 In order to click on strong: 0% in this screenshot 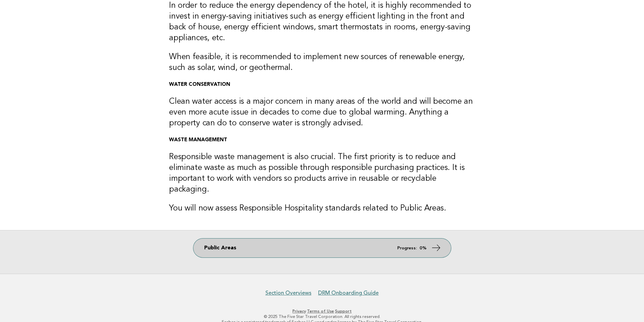, I will do `click(423, 248)`.